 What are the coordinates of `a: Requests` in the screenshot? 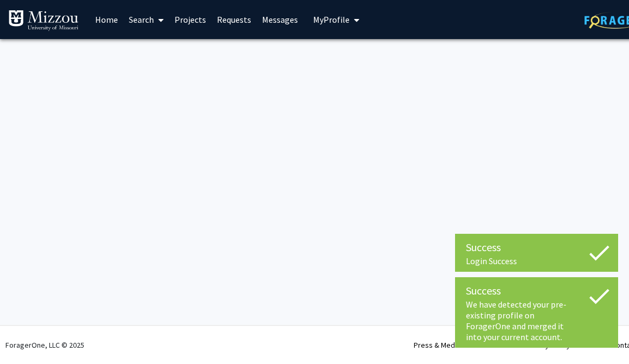 It's located at (234, 20).